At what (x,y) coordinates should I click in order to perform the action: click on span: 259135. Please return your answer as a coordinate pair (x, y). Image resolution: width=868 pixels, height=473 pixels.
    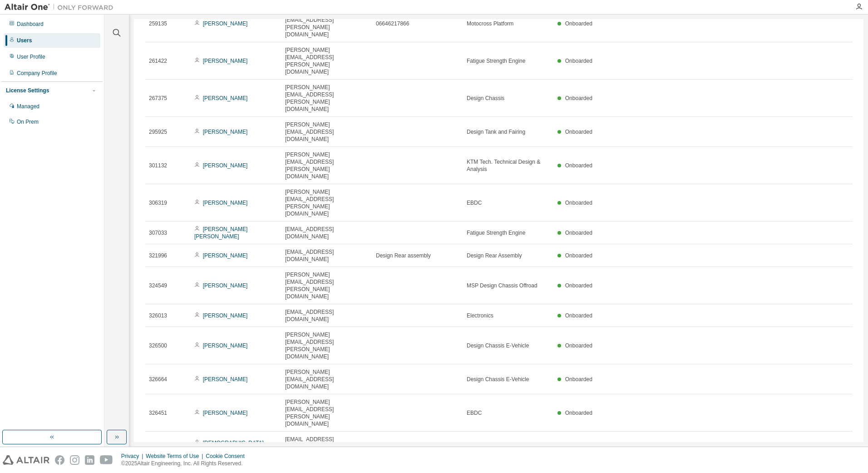
    Looking at the image, I should click on (158, 24).